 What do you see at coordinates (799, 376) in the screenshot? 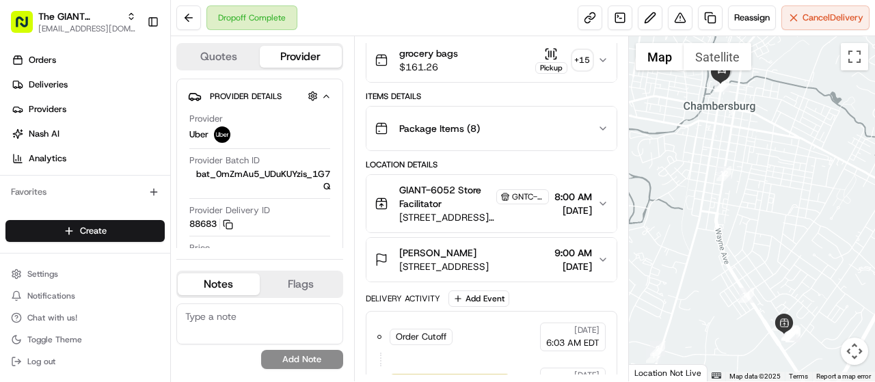
I see `a: Terms` at bounding box center [799, 376].